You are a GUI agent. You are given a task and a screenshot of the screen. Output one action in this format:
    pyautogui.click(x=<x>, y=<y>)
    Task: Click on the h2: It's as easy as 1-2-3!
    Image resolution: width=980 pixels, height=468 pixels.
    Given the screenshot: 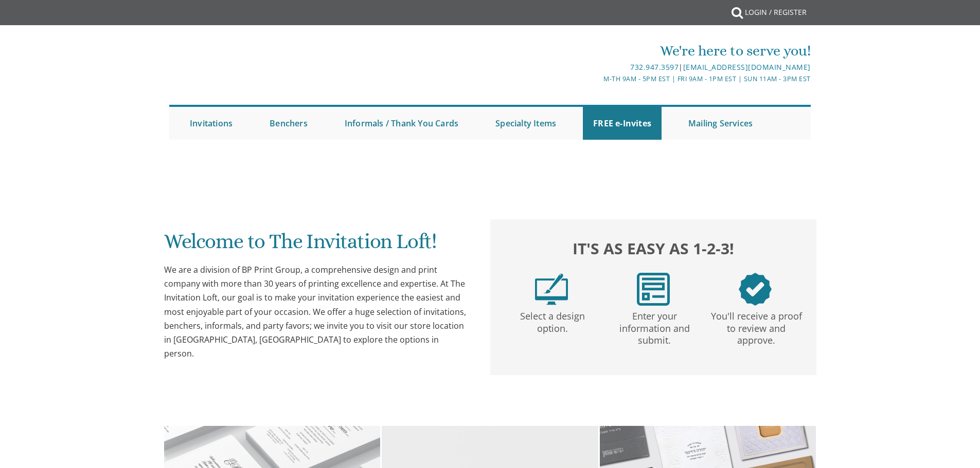 What is the action you would take?
    pyautogui.click(x=653, y=248)
    